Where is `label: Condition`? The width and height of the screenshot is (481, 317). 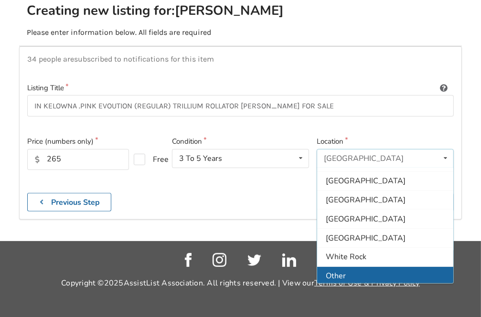
label: Condition is located at coordinates (240, 141).